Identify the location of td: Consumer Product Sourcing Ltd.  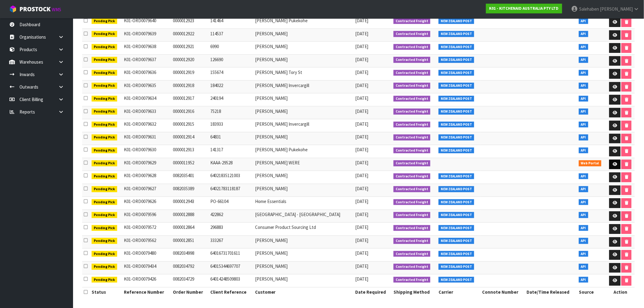
(304, 229).